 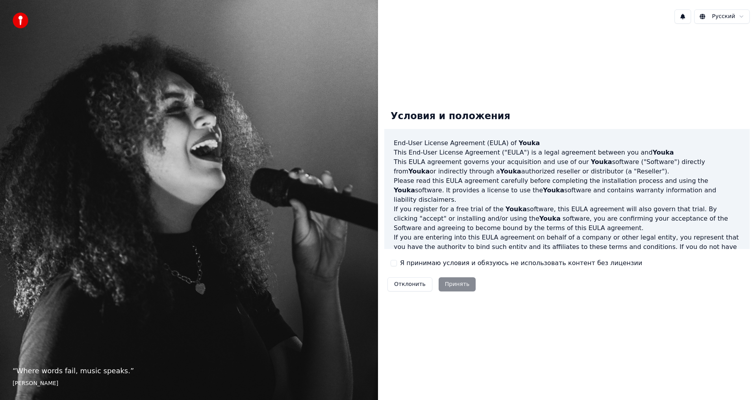 I want to click on p: This EULA agreement governs your acquisition and use of our software ("Software") directly from o..., so click(x=567, y=167).